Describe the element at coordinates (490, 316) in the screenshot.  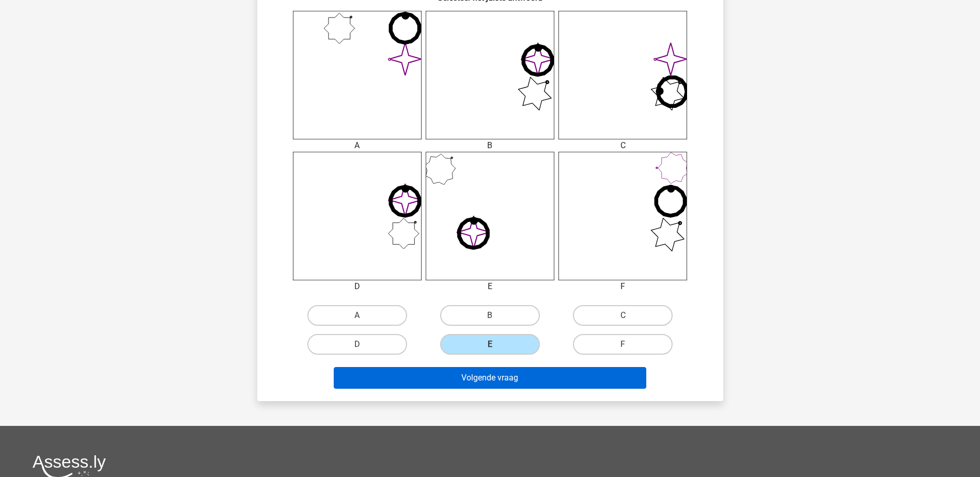
I see `label: B` at that location.